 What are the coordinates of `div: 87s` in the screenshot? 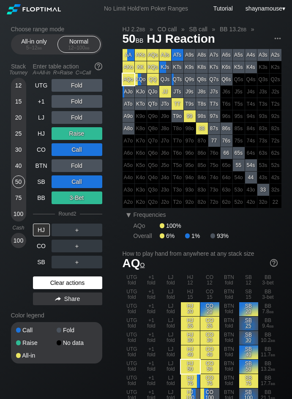 It's located at (214, 128).